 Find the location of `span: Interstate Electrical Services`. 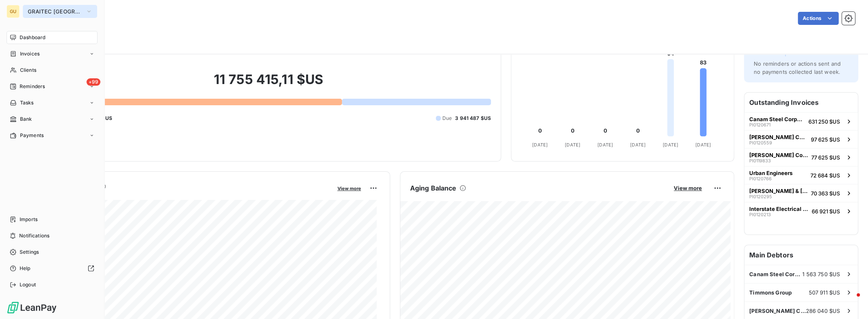

span: Interstate Electrical Services is located at coordinates (779, 209).